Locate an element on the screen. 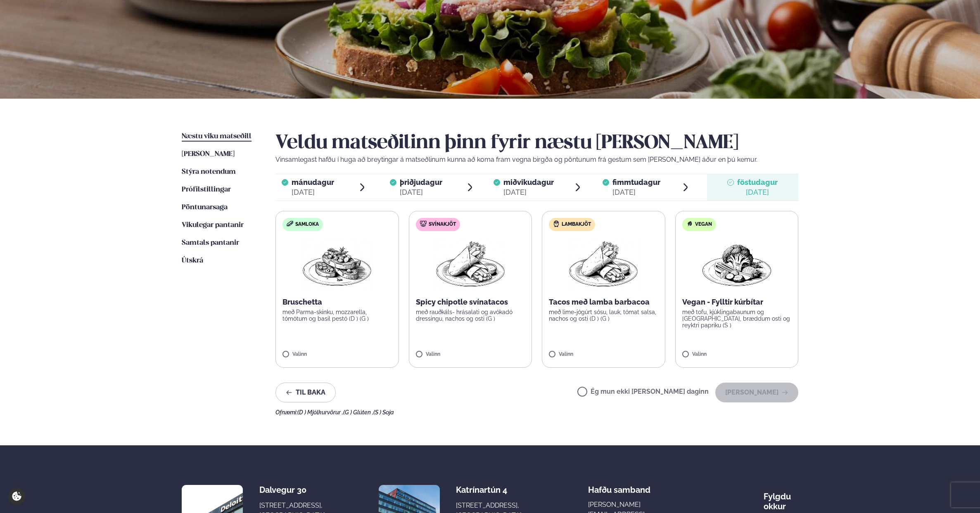 This screenshot has height=513, width=980. span: Vikulegar pantanir is located at coordinates (213, 225).